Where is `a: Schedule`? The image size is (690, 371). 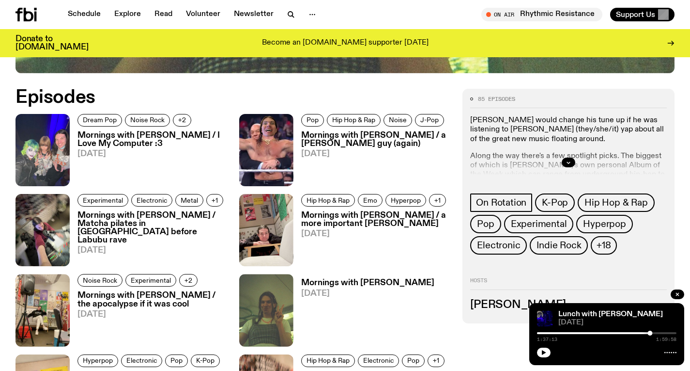
a: Schedule is located at coordinates (84, 15).